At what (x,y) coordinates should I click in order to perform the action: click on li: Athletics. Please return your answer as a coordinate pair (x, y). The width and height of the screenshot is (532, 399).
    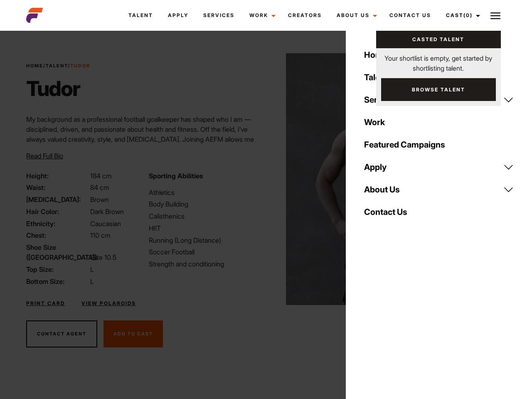
    Looking at the image, I should click on (205, 192).